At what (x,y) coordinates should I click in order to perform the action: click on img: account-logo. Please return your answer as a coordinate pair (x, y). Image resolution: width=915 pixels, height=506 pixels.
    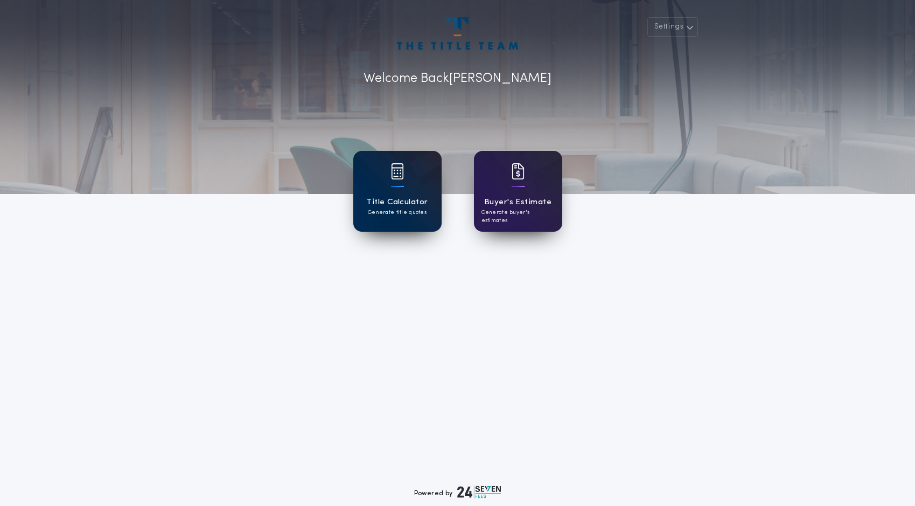
    Looking at the image, I should click on (457, 33).